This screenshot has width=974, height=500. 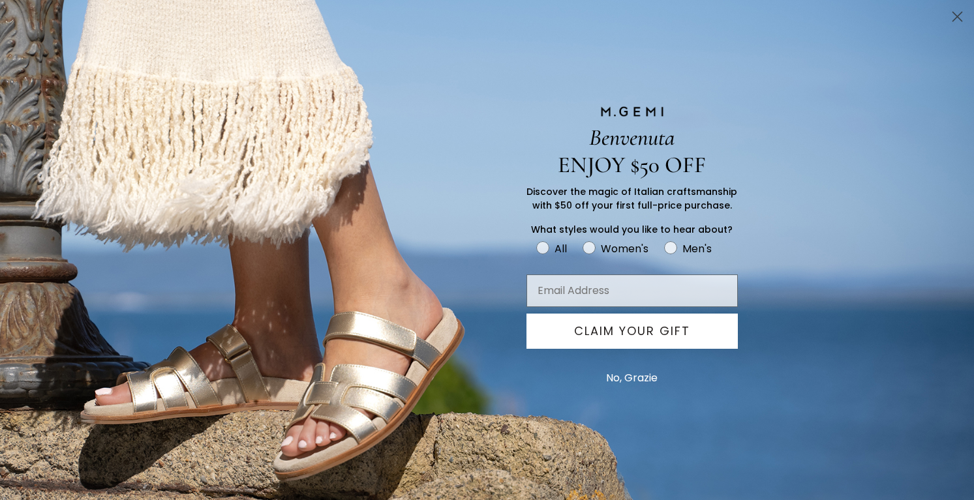 What do you see at coordinates (560, 248) in the screenshot?
I see `div: All` at bounding box center [560, 248].